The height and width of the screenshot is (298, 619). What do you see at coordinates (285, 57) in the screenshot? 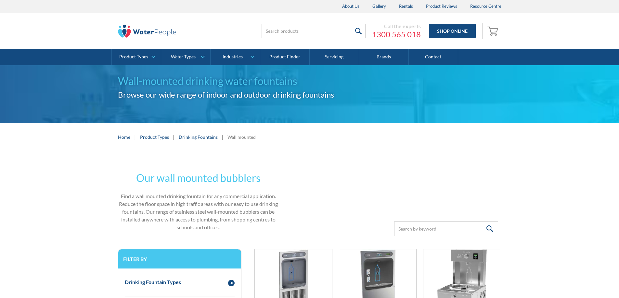
I see `a: Product Finder` at bounding box center [285, 57].